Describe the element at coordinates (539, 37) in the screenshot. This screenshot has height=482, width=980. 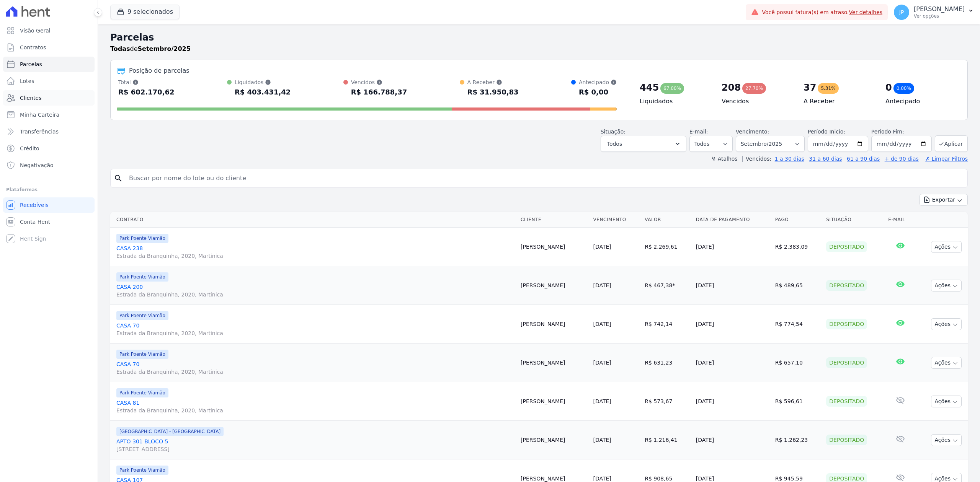
I see `h2: Parcelas` at that location.